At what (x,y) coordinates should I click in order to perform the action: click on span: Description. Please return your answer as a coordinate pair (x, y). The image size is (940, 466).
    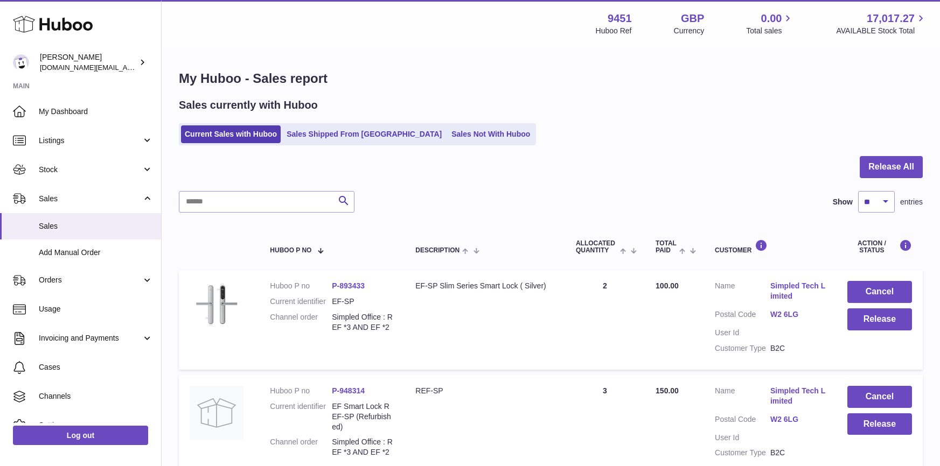
    Looking at the image, I should click on (437, 250).